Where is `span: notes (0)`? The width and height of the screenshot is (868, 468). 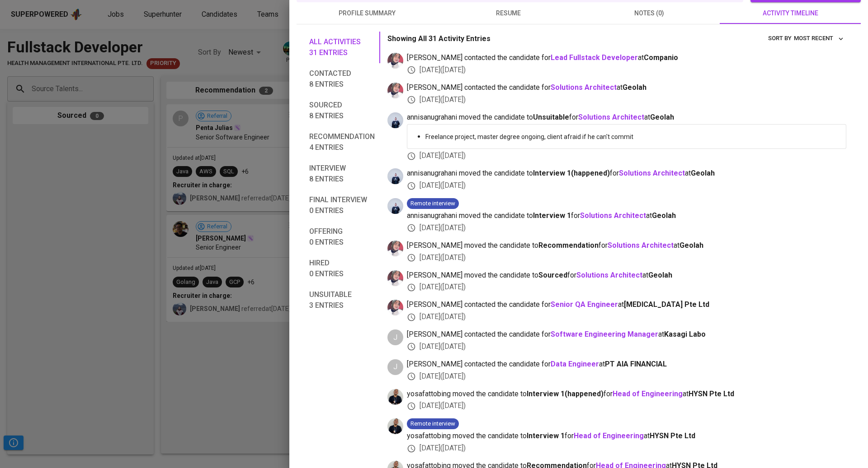 span: notes (0) is located at coordinates (649, 13).